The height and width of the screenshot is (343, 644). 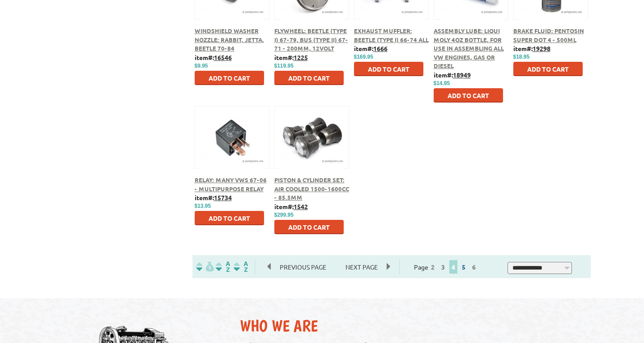 I want to click on u: 19298, so click(x=542, y=49).